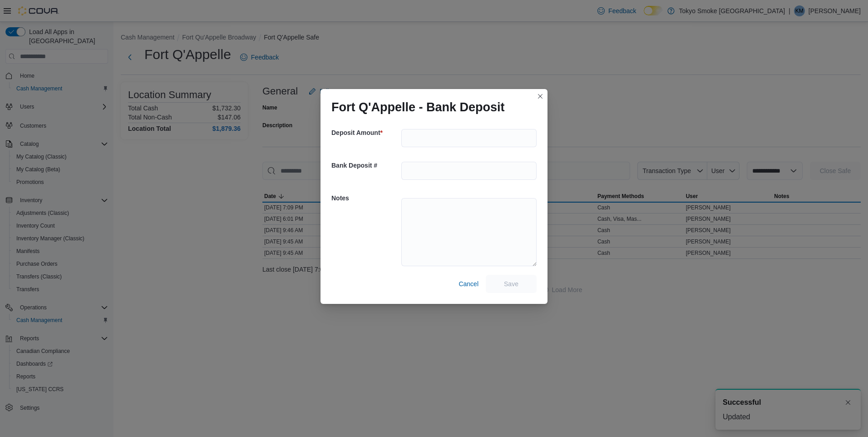 The height and width of the screenshot is (437, 868). What do you see at coordinates (468, 284) in the screenshot?
I see `span: Cancel` at bounding box center [468, 284].